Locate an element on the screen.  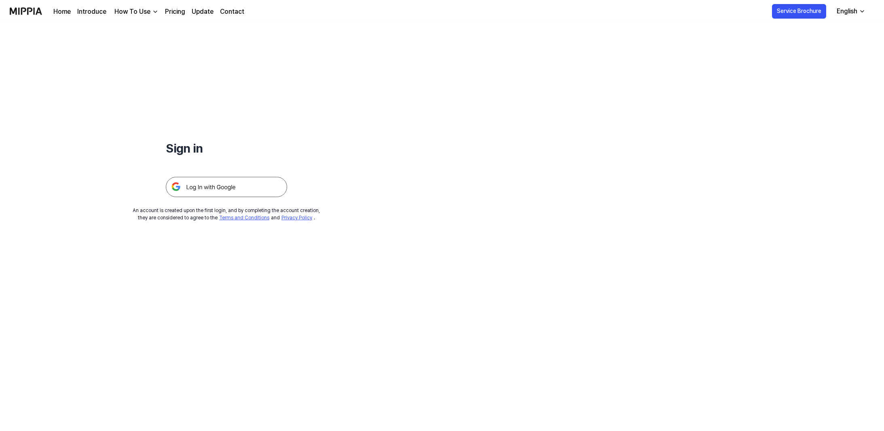
a: Terms and Conditions is located at coordinates (244, 217).